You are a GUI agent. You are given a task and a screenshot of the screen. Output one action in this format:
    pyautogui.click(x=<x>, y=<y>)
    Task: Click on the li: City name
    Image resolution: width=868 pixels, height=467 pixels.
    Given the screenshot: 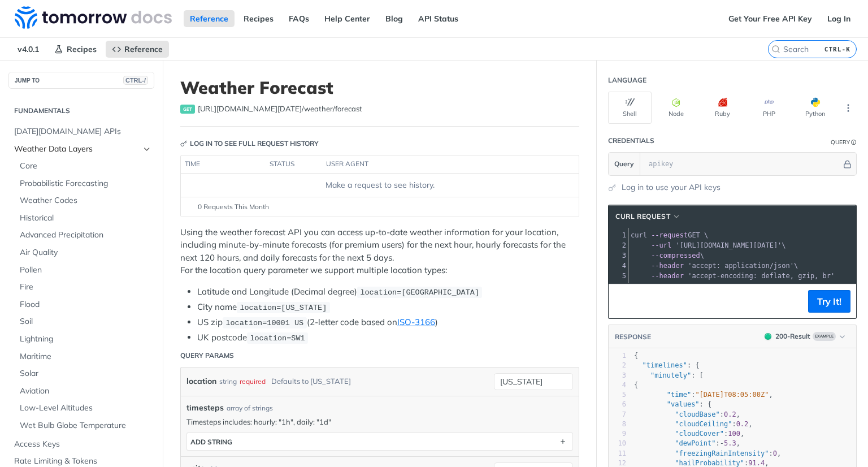 What is the action you would take?
    pyautogui.click(x=388, y=307)
    